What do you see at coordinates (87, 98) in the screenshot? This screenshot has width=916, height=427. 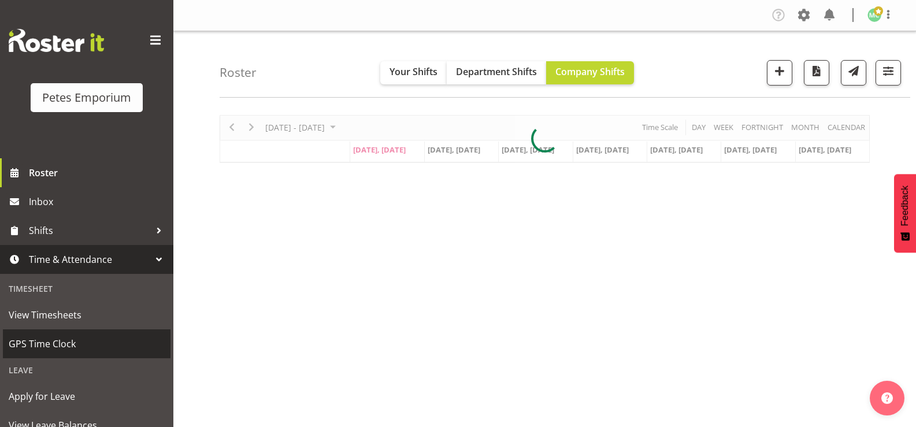 I see `div: Petes Emporium` at bounding box center [87, 98].